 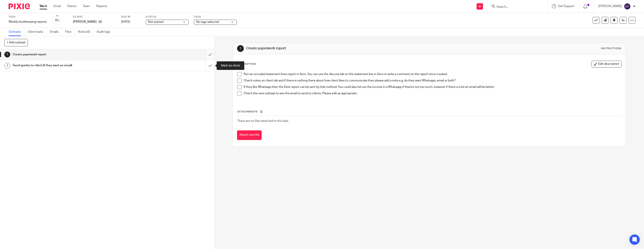 What do you see at coordinates (28, 17) in the screenshot?
I see `label: Task` at bounding box center [28, 17].